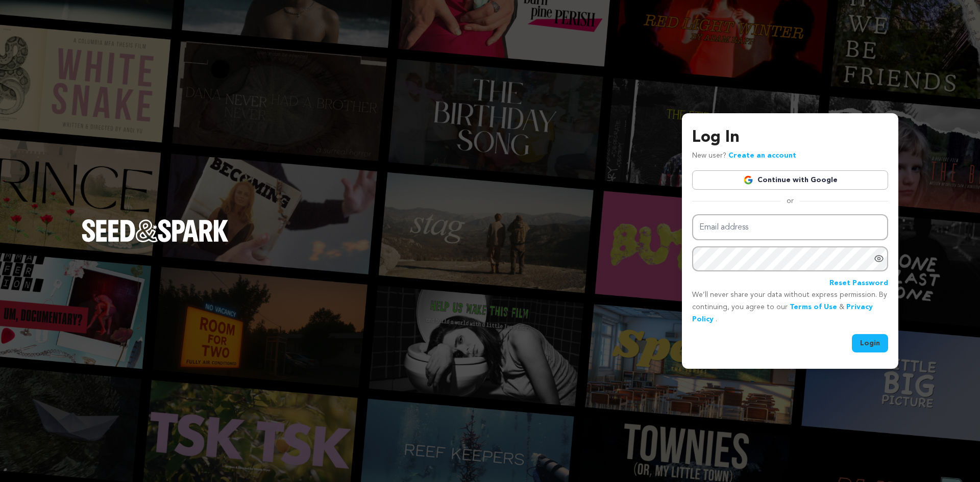 This screenshot has height=482, width=980. Describe the element at coordinates (790, 227) in the screenshot. I see `input: Email address` at that location.